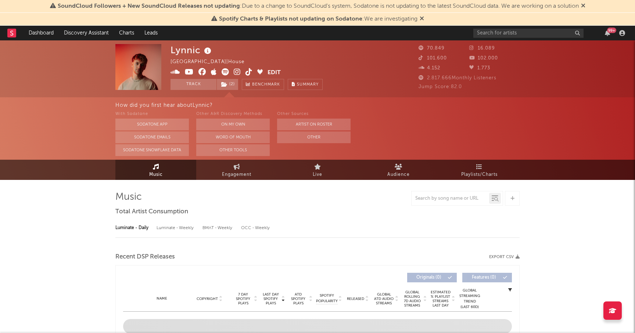 Image resolution: width=635 pixels, height=333 pixels. What do you see at coordinates (479, 170) in the screenshot?
I see `a: Playlists/Charts` at bounding box center [479, 170].